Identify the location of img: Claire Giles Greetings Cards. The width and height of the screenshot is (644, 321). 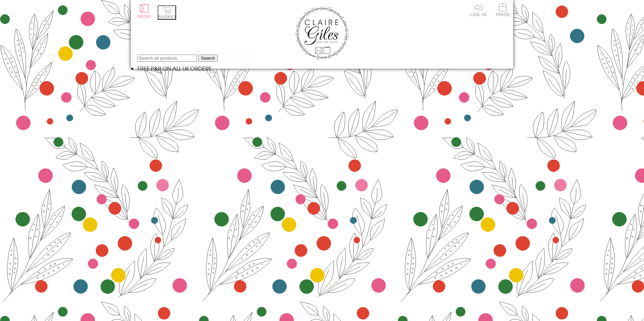
(322, 33).